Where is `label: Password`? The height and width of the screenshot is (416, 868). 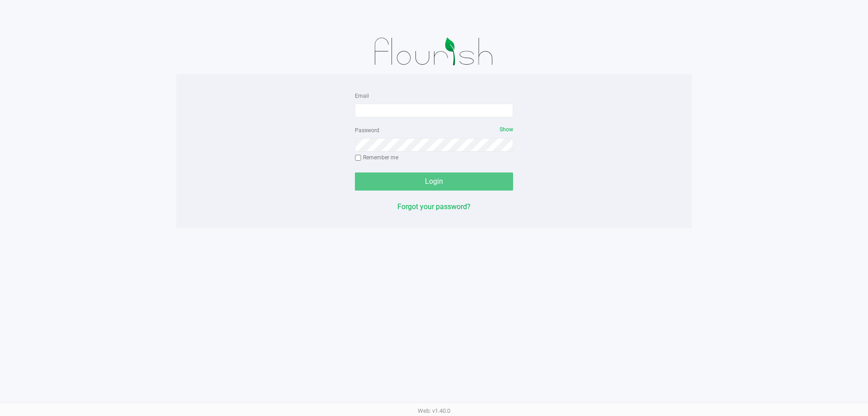 label: Password is located at coordinates (367, 130).